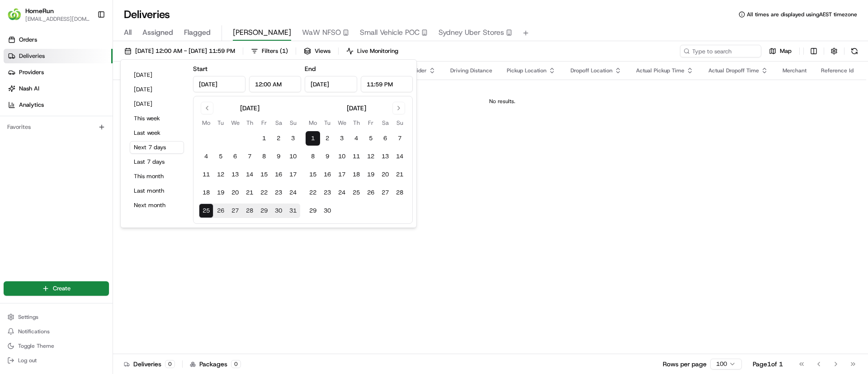  What do you see at coordinates (36, 346) in the screenshot?
I see `span: Toggle Theme` at bounding box center [36, 346].